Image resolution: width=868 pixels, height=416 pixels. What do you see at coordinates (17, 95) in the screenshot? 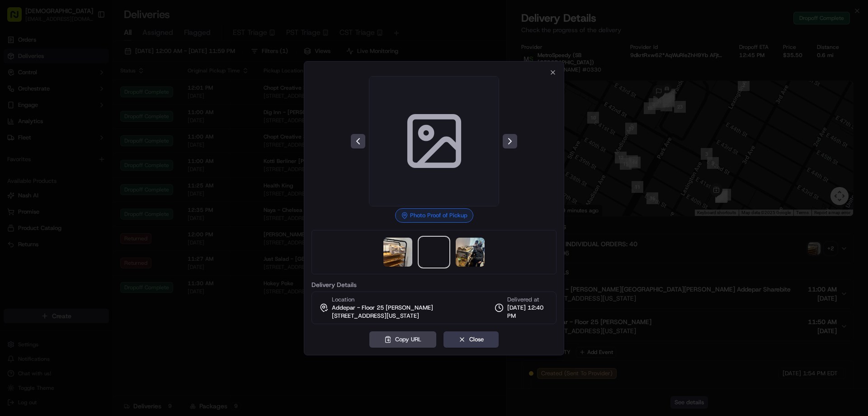
I see `img: 1736555255976-a54dd68f-1ca7-489b-9aae-adbdc363a1c4` at bounding box center [17, 95].